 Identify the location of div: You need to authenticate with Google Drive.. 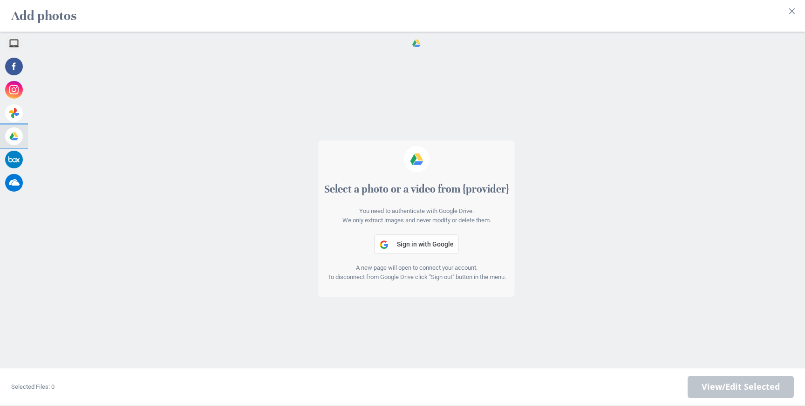
(416, 211).